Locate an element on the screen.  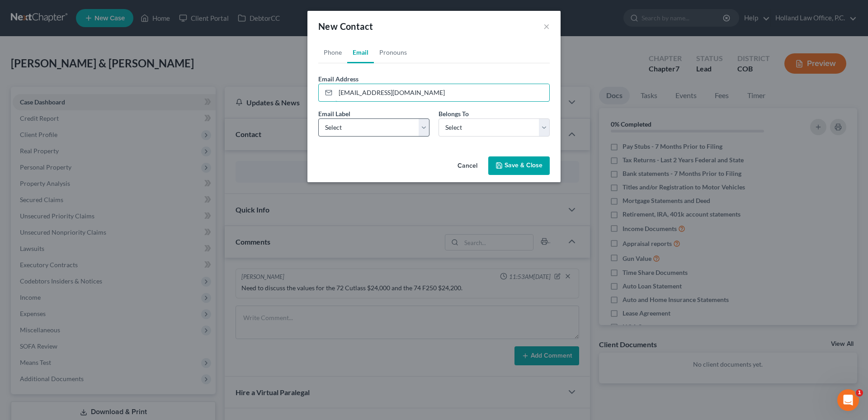
span: Belongs To is located at coordinates (454, 113).